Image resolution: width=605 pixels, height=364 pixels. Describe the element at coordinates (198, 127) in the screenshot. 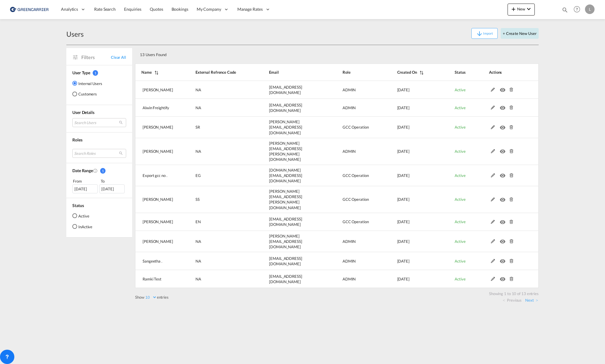

I see `span: SR` at that location.